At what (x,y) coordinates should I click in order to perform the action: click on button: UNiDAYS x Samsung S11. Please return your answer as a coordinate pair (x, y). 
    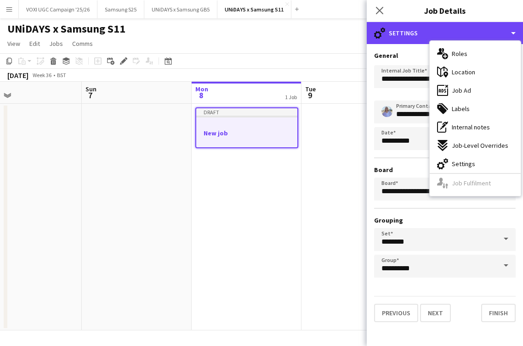
    Looking at the image, I should click on (254, 9).